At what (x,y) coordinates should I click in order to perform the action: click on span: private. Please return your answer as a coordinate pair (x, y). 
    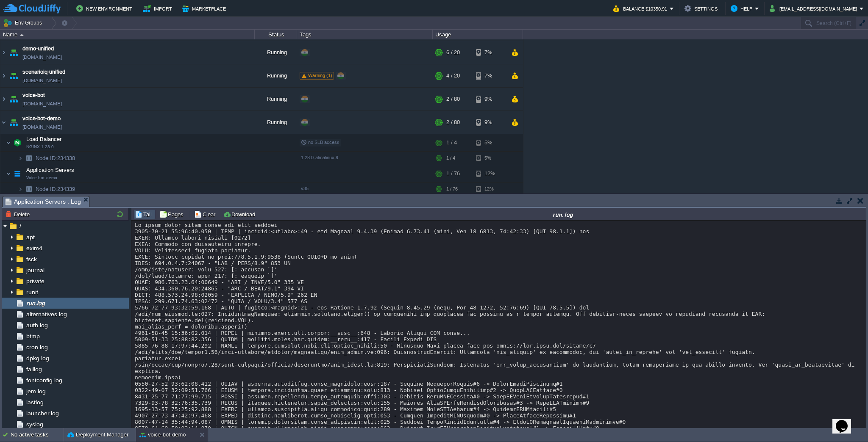
    Looking at the image, I should click on (35, 281).